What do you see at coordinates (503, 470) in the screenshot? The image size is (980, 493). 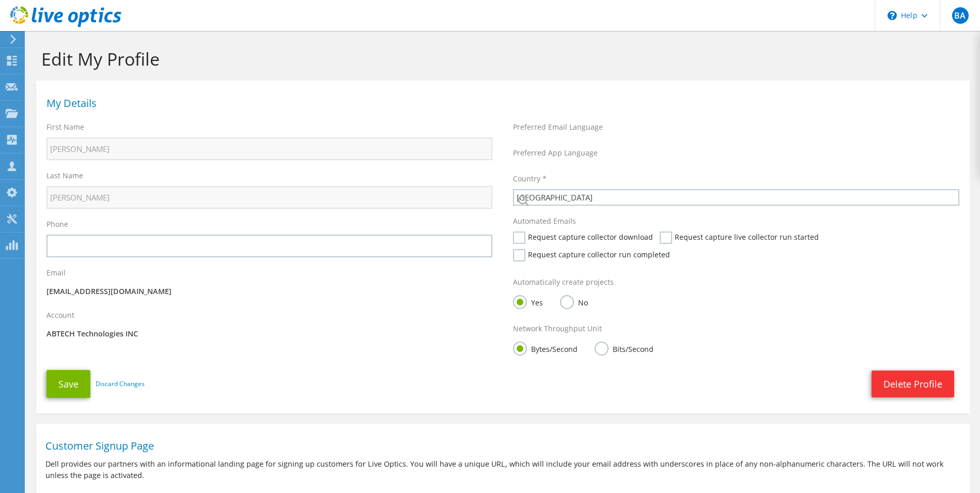 I see `p: Dell provides our partners with an informational landing page for signing up customers for Live O...` at bounding box center [503, 470].